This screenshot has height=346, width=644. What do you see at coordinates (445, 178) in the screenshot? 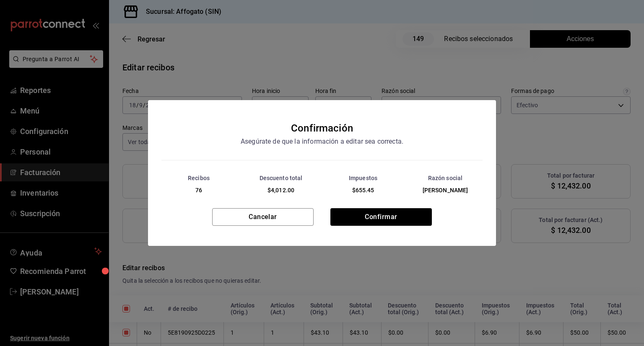
I see `div: Razón social` at bounding box center [445, 178].